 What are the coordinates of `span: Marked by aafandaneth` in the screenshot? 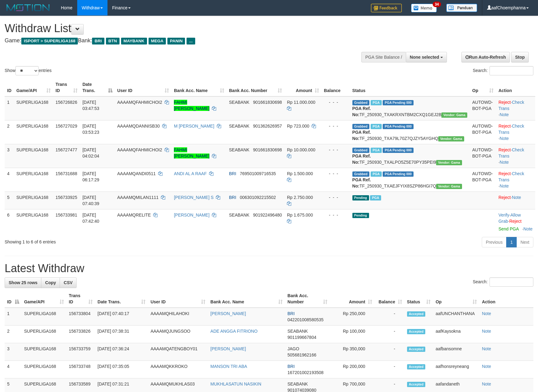 It's located at (376, 103).